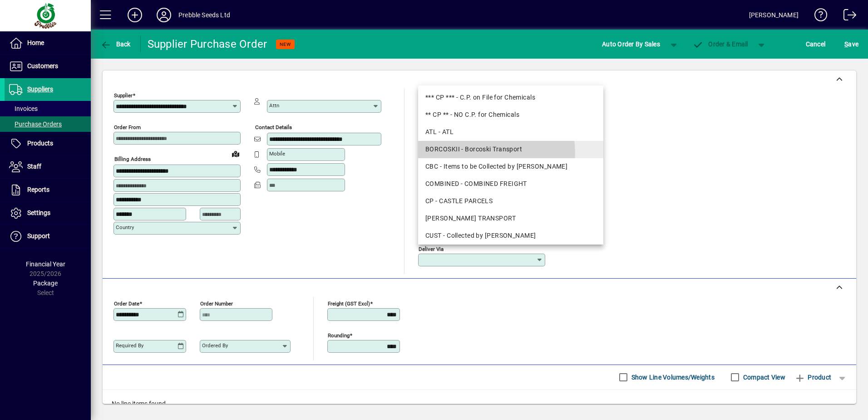  What do you see at coordinates (852, 44) in the screenshot?
I see `span: ave` at bounding box center [852, 44].